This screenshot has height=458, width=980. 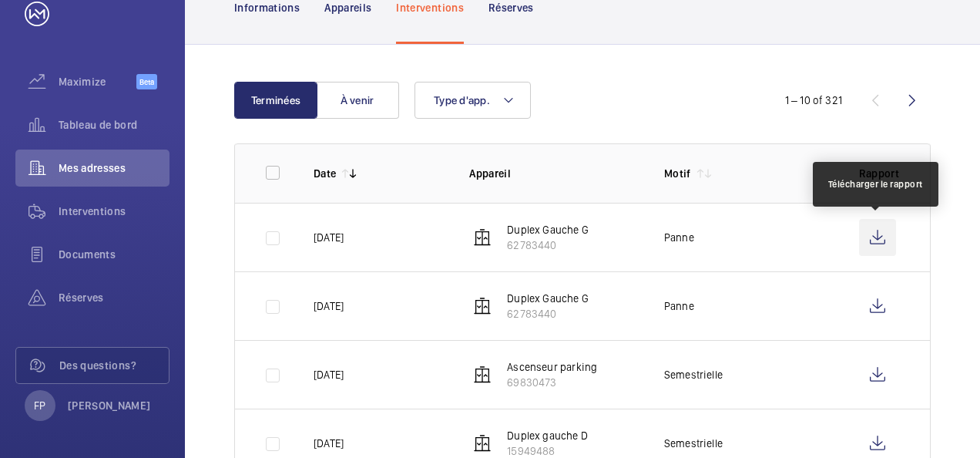 I want to click on span: Type d'app., so click(x=462, y=100).